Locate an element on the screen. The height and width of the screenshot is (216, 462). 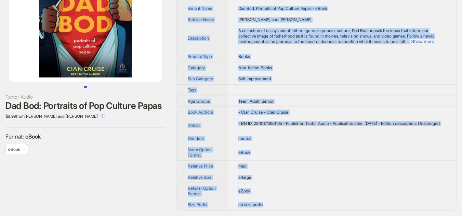
div: Tantor Audio is located at coordinates (85, 97).